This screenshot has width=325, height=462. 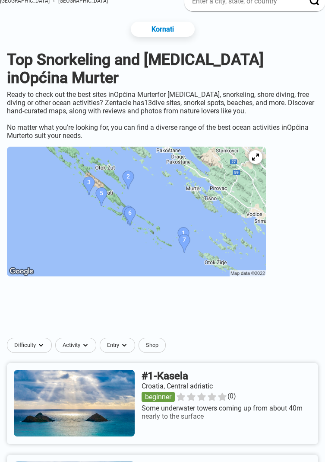 I want to click on span: Entry, so click(x=113, y=345).